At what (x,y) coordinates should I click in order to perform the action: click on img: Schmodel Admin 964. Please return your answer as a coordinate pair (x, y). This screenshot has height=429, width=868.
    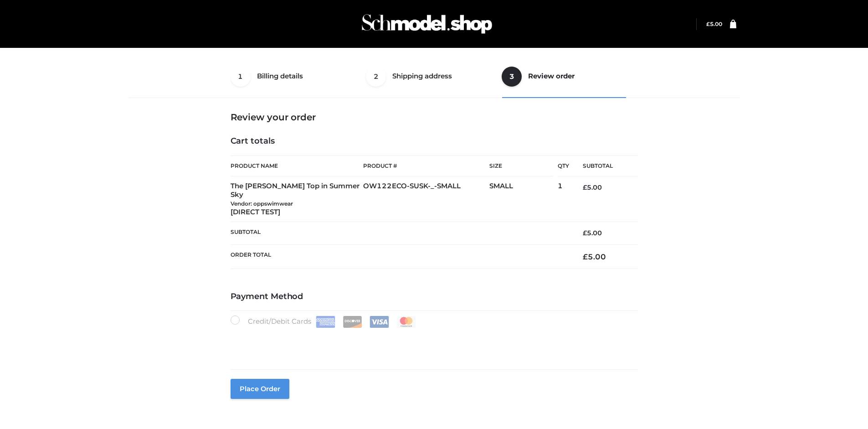
    Looking at the image, I should click on (427, 24).